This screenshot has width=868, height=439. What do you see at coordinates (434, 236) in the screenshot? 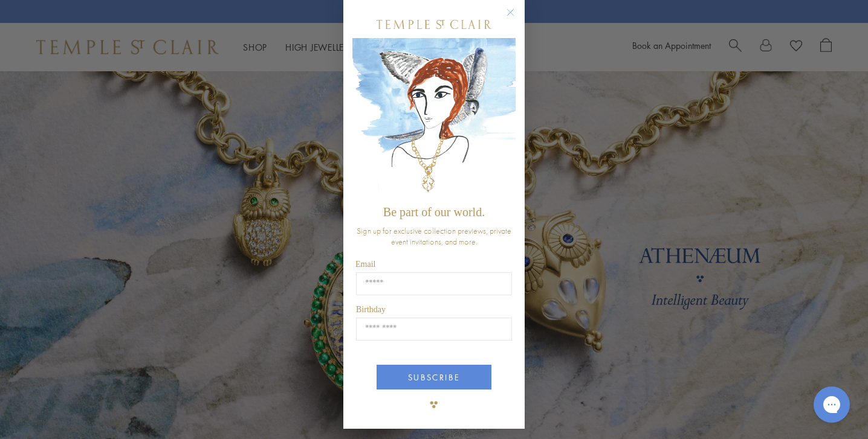
I see `span: Sign up for exclusive collection previews, private event invitations, and more.` at bounding box center [434, 236].